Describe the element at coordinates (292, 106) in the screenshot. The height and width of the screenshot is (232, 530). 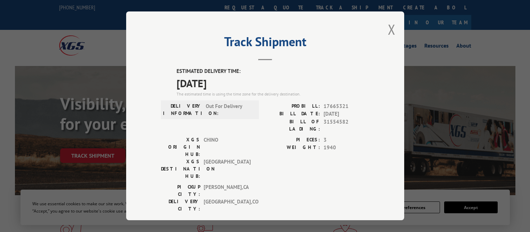
I see `label: PROBILL:` at that location.